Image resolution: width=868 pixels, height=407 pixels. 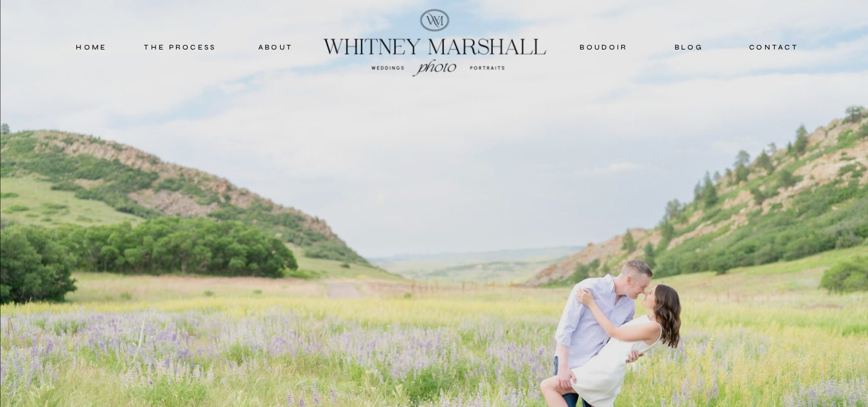 I want to click on nav: blog, so click(x=689, y=47).